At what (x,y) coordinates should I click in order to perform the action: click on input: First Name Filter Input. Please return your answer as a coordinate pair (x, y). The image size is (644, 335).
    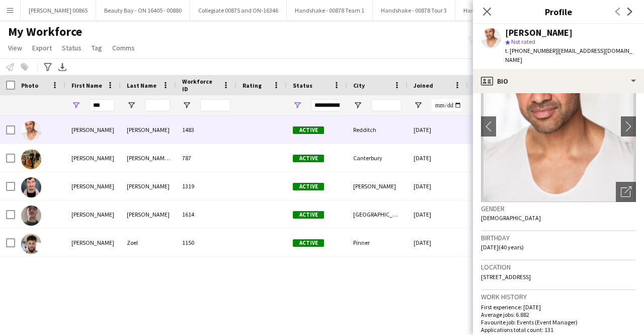
    Looking at the image, I should click on (102, 106).